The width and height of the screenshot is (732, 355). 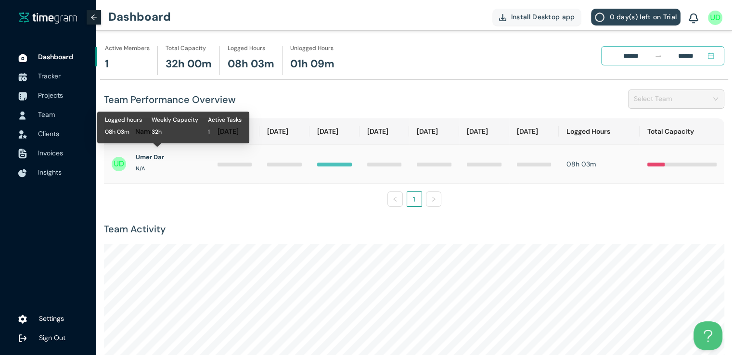 I want to click on button: Install Desktop app, so click(x=537, y=17).